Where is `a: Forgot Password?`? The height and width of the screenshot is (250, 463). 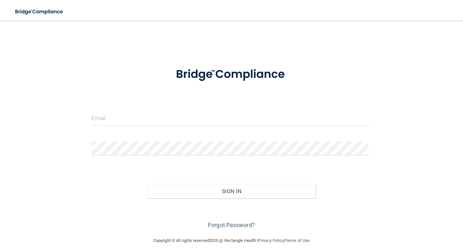 a: Forgot Password? is located at coordinates (232, 225).